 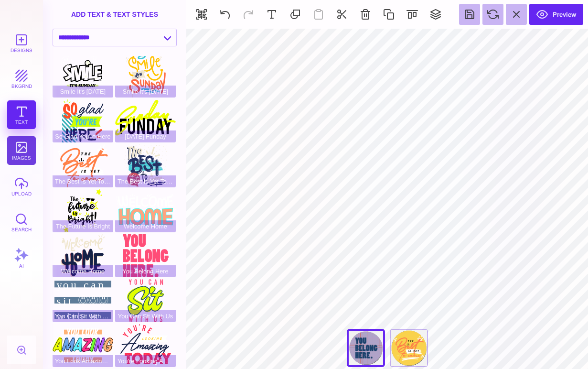 What do you see at coordinates (22, 43) in the screenshot?
I see `button: Designs` at bounding box center [22, 43].